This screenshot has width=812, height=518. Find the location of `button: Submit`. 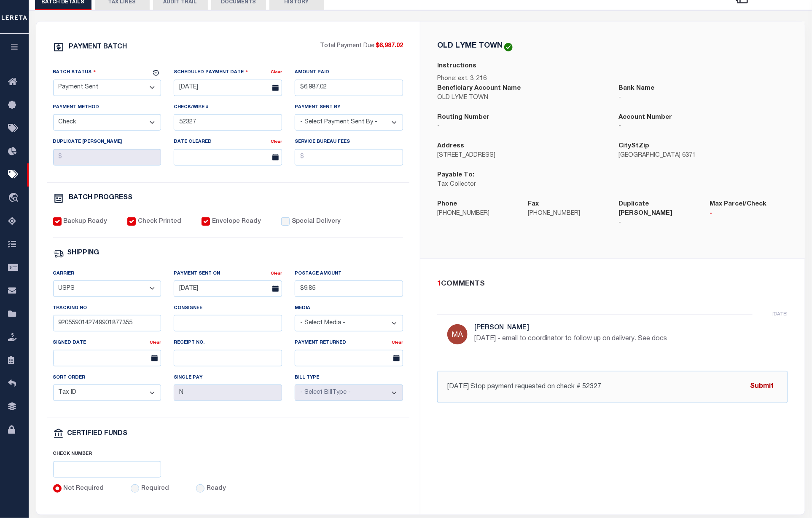

button: Submit is located at coordinates (762, 386).